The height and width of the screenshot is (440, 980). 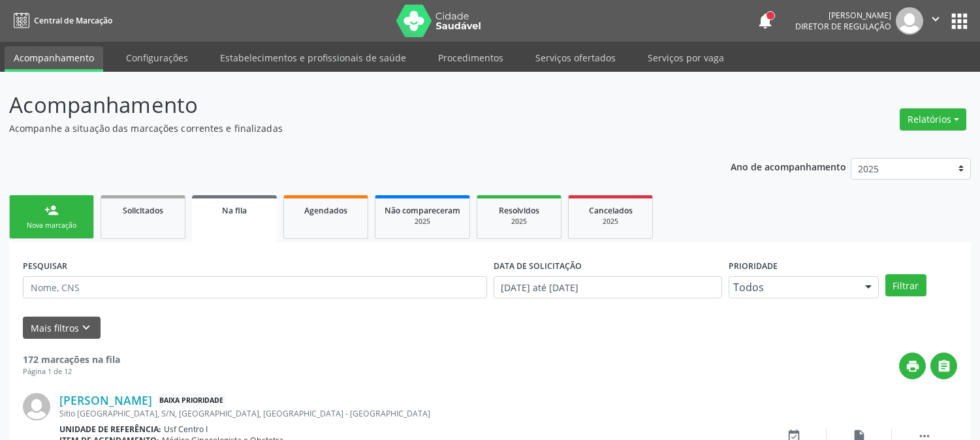 I want to click on label: PESQUISAR, so click(x=45, y=266).